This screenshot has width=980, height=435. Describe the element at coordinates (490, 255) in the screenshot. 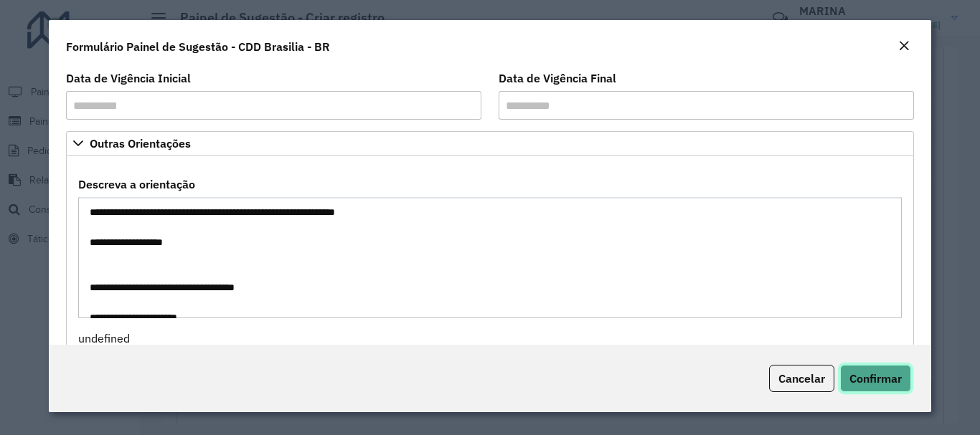

I see `div: Outras Orientações` at that location.